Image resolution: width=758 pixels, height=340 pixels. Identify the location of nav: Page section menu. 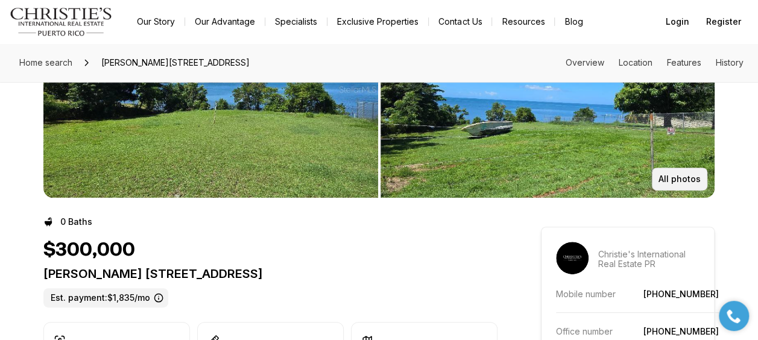
(654, 63).